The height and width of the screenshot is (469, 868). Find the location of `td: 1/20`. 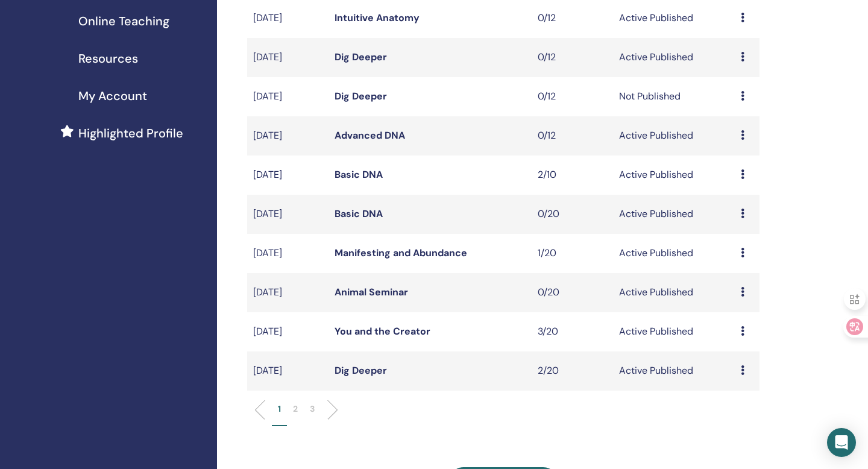

td: 1/20 is located at coordinates (572, 253).